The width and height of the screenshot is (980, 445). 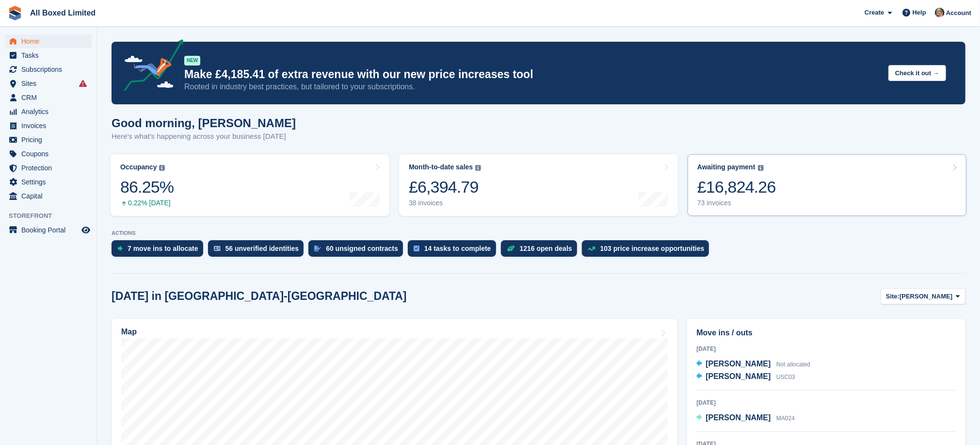 I want to click on span: Subscriptions, so click(x=50, y=69).